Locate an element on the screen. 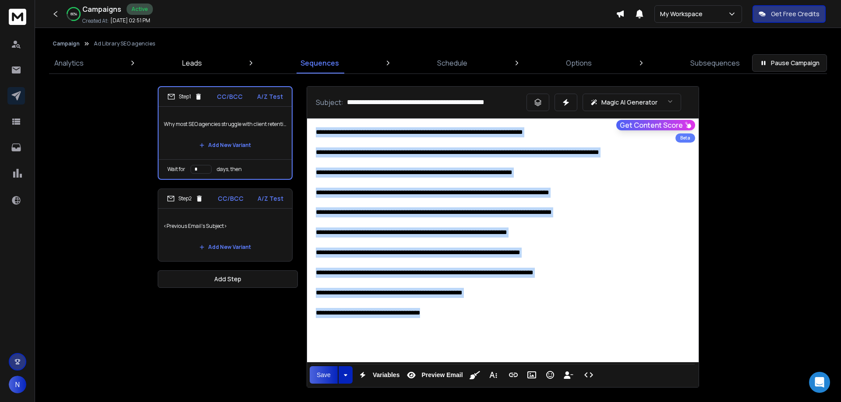 This screenshot has height=402, width=841. a: Leads is located at coordinates (192, 63).